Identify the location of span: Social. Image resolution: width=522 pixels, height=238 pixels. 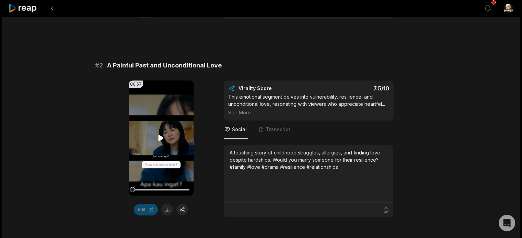
(239, 130).